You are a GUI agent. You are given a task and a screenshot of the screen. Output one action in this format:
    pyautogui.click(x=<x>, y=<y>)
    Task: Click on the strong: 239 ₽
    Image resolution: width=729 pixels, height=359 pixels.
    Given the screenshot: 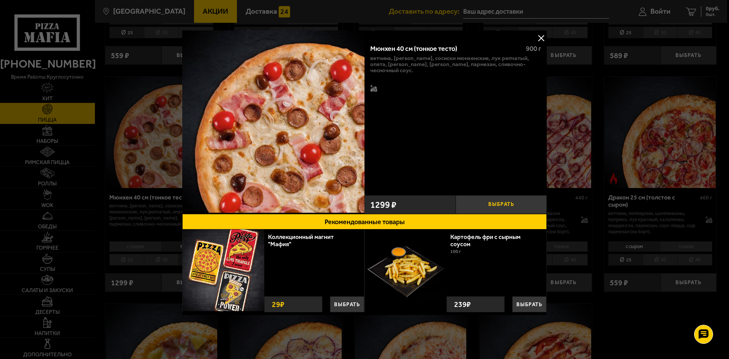 What is the action you would take?
    pyautogui.click(x=463, y=304)
    